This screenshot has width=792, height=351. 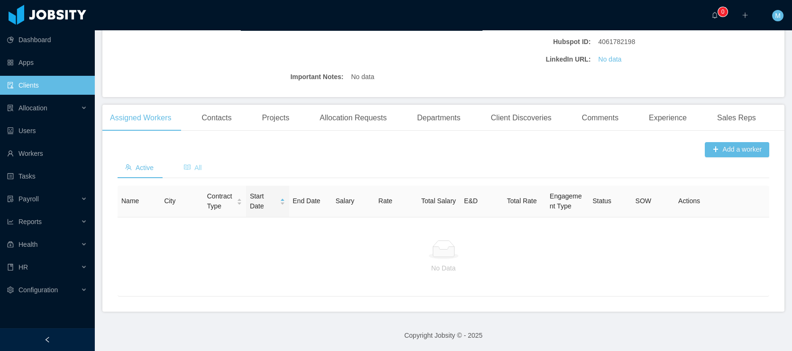 I want to click on i: icon: team, so click(x=128, y=167).